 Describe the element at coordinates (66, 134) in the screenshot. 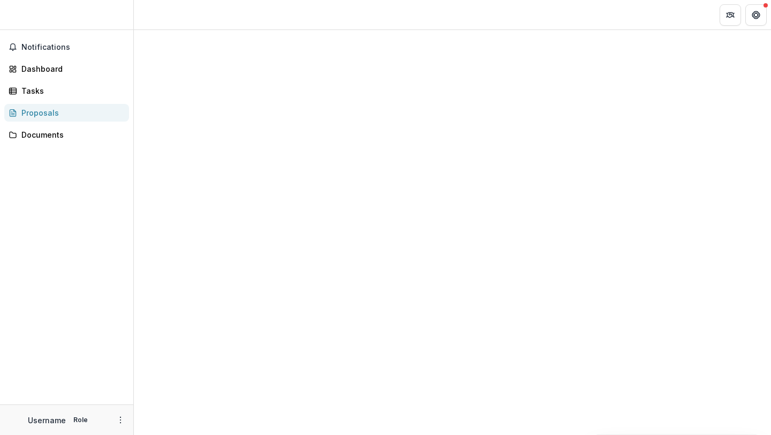

I see `a: Documents` at that location.